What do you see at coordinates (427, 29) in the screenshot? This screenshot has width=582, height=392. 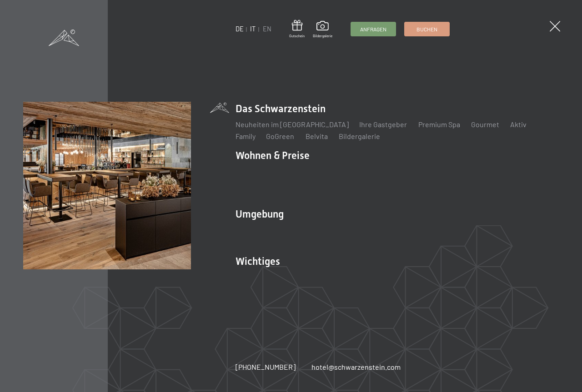 I see `a: Buchen` at bounding box center [427, 29].